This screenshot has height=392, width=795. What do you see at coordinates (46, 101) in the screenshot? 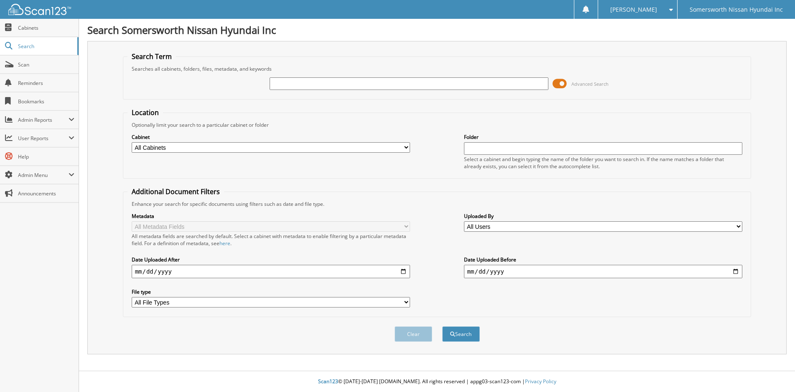
I see `span: Bookmarks` at bounding box center [46, 101].